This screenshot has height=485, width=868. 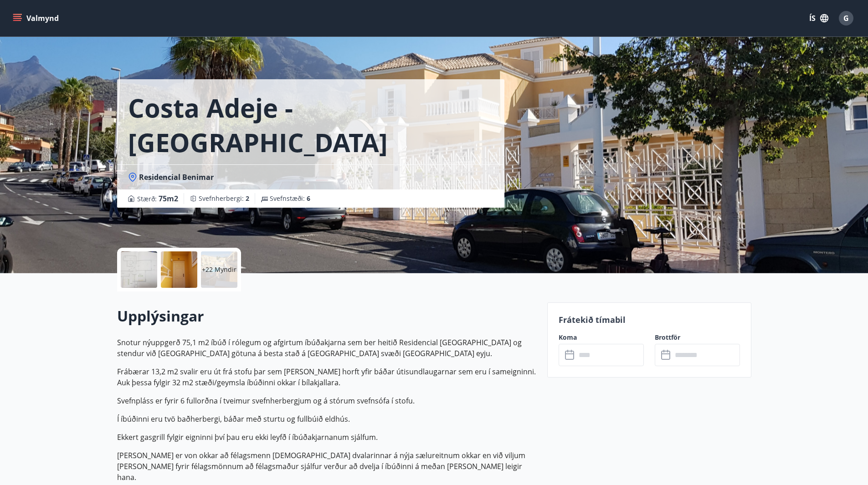 I want to click on span: Svefnherbergi :, so click(x=224, y=198).